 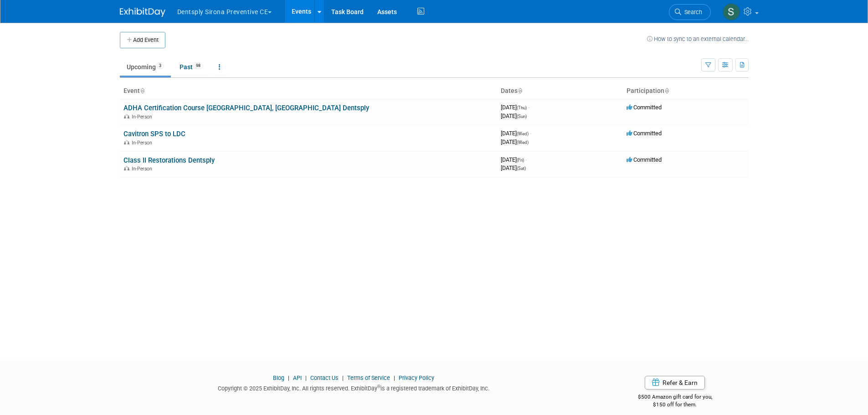 What do you see at coordinates (666, 91) in the screenshot?
I see `a: Sort by Participation Type` at bounding box center [666, 91].